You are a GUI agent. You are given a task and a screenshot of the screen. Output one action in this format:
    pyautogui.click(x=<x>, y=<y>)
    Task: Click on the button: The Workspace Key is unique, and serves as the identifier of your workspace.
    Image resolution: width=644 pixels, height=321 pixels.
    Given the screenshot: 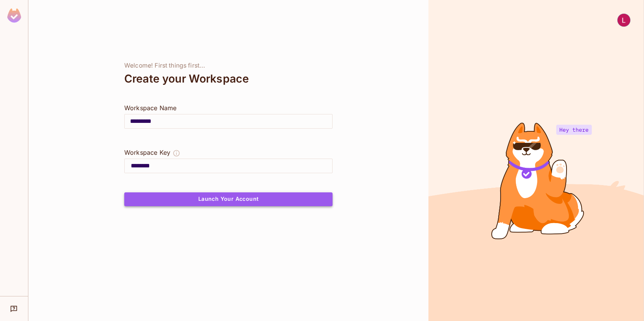 What is the action you would take?
    pyautogui.click(x=176, y=153)
    